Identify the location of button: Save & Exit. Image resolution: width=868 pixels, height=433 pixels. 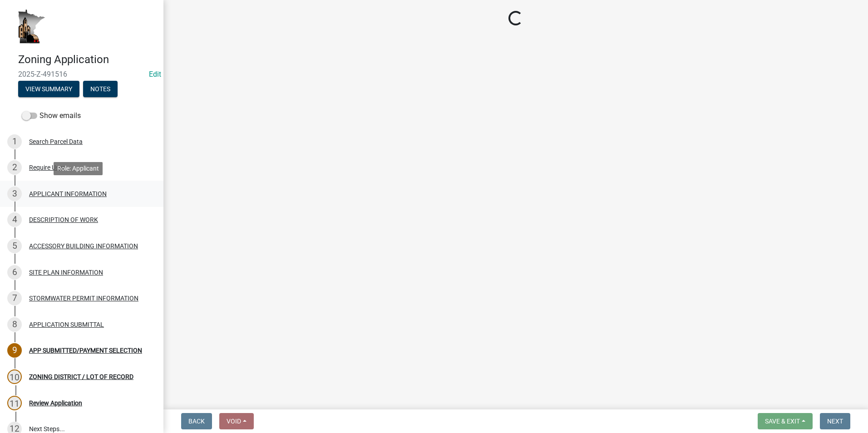
(785, 421).